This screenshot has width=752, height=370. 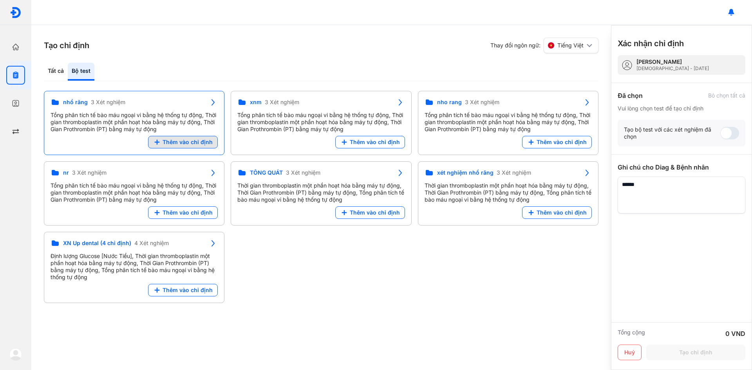 What do you see at coordinates (695, 352) in the screenshot?
I see `button: Tạo chỉ định` at bounding box center [695, 352].